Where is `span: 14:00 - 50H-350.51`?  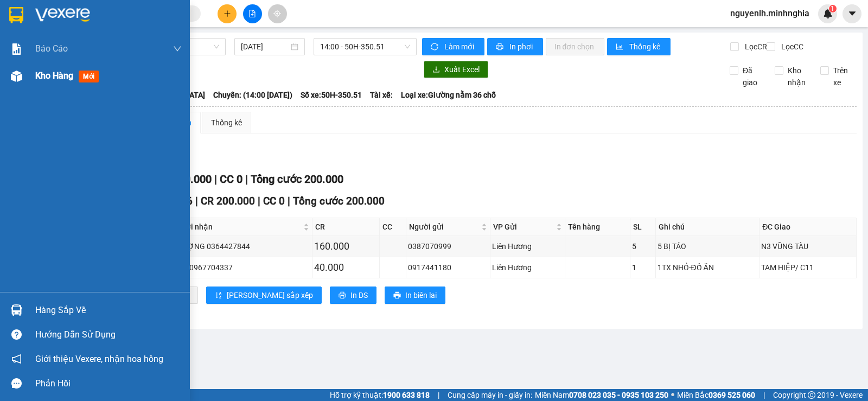 span: 14:00 - 50H-350.51 is located at coordinates (365, 47).